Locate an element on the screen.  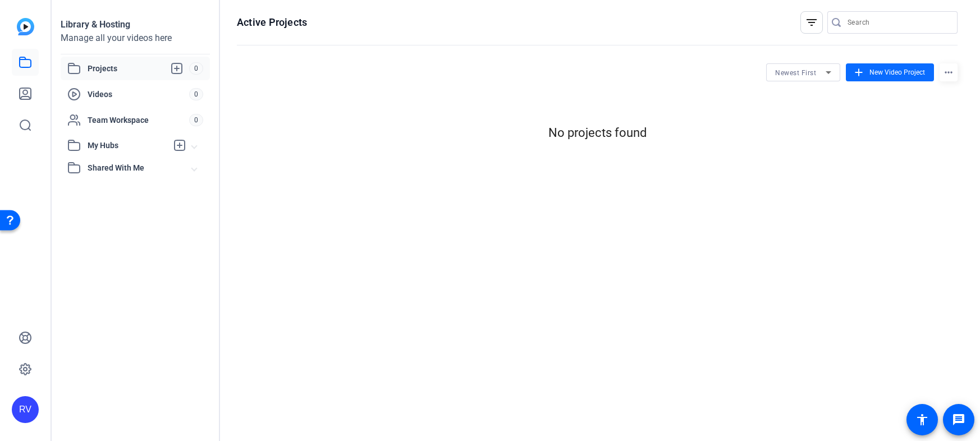
span: Team Workspace is located at coordinates (138, 120).